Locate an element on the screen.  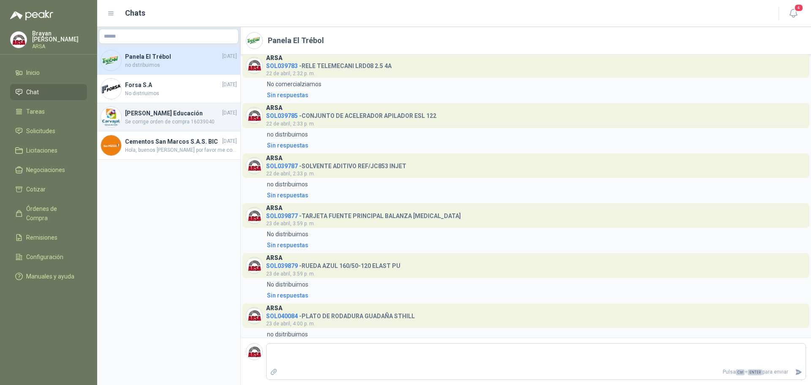
a: Tareas is located at coordinates (49, 112).